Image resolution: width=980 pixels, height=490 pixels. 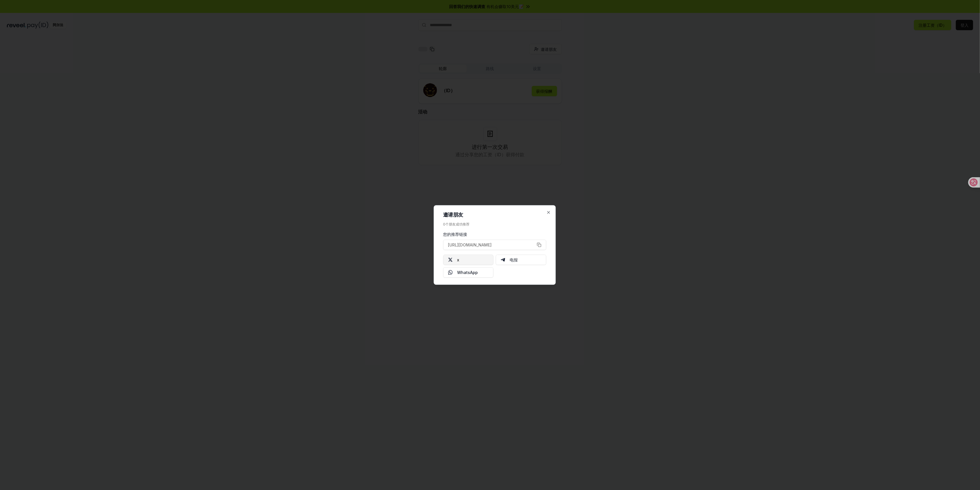 I want to click on font: 电报, so click(x=514, y=260).